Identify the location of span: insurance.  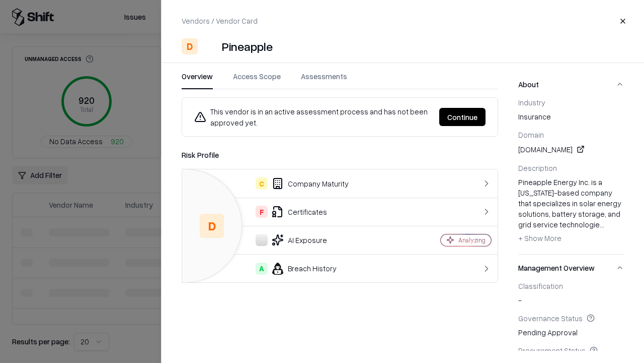
(571, 116).